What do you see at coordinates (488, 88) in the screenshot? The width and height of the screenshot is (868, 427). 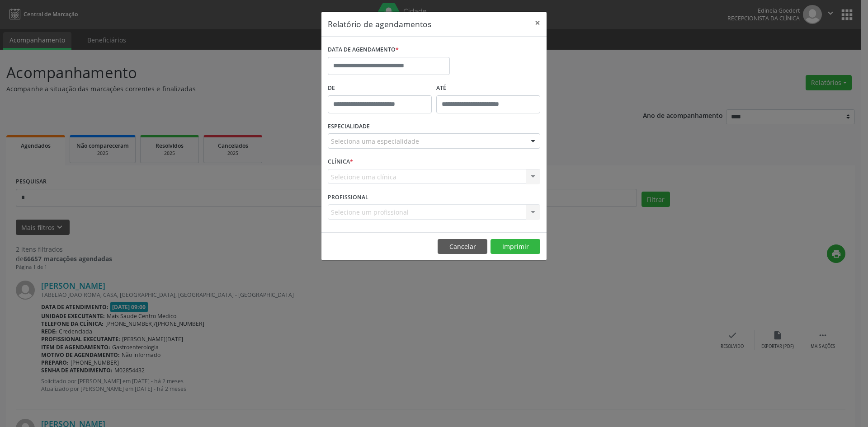 I see `label: ATÉ` at bounding box center [488, 88].